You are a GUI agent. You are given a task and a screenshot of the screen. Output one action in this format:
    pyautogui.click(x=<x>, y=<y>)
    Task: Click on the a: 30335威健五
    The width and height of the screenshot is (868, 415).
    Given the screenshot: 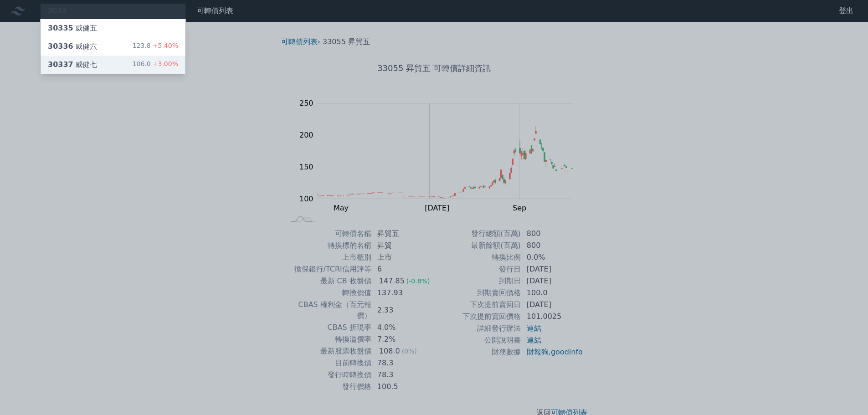 What is the action you would take?
    pyautogui.click(x=113, y=28)
    